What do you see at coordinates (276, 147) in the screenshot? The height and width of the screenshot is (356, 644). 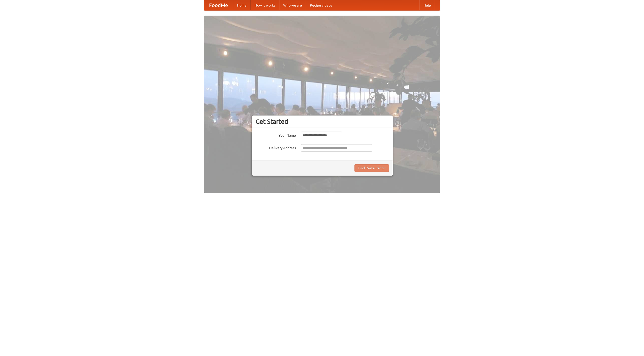 I see `label: Delivery Address` at bounding box center [276, 147].